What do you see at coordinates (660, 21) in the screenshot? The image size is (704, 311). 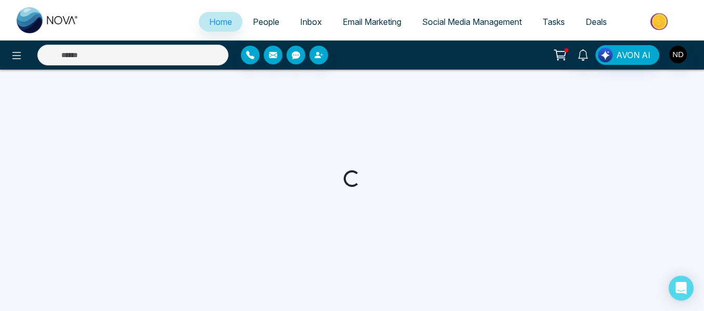 I see `img: Market-place.gif` at bounding box center [660, 21].